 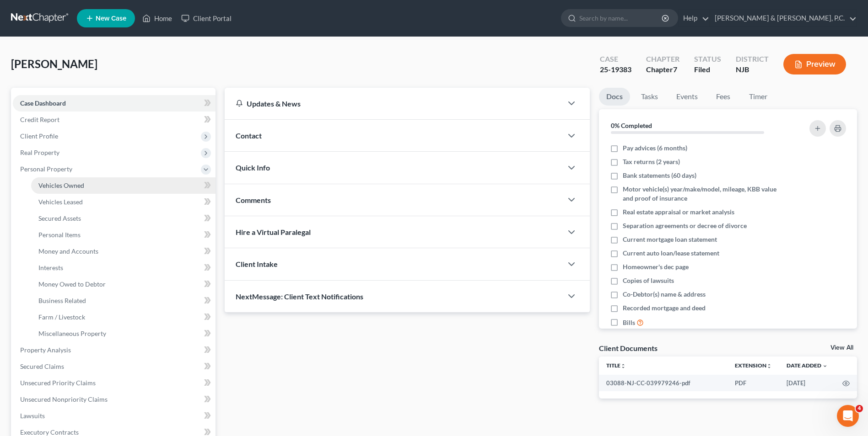 What do you see at coordinates (723, 96) in the screenshot?
I see `a: Fees` at bounding box center [723, 96].